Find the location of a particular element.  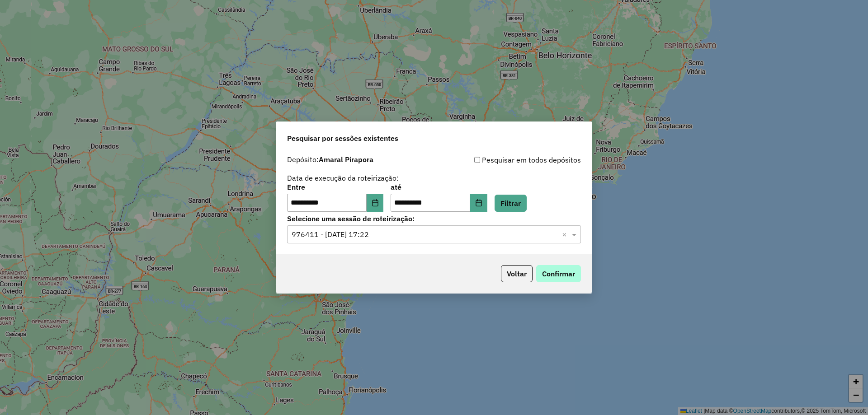

button: Voltar is located at coordinates (517, 274).